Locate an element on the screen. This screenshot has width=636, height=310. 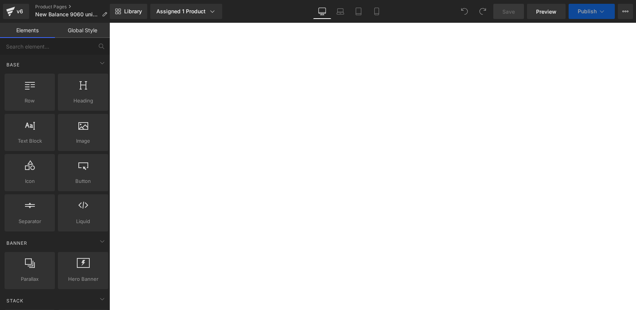
span: Hero Banner is located at coordinates (83, 278).